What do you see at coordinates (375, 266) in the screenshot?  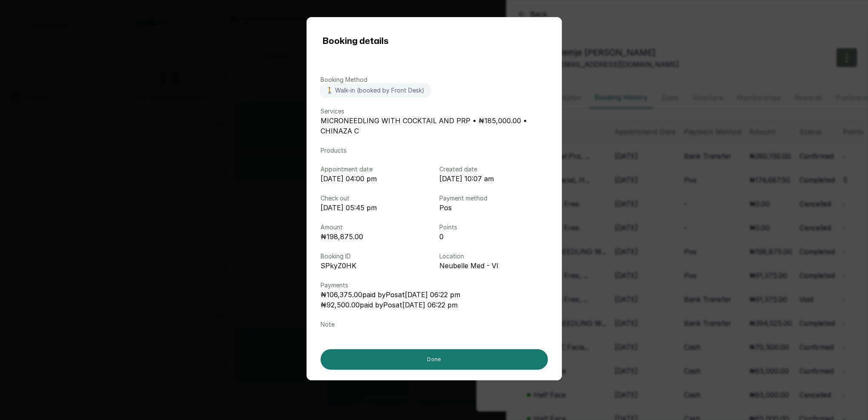 I see `p: SPkyZ0HK` at bounding box center [375, 266].